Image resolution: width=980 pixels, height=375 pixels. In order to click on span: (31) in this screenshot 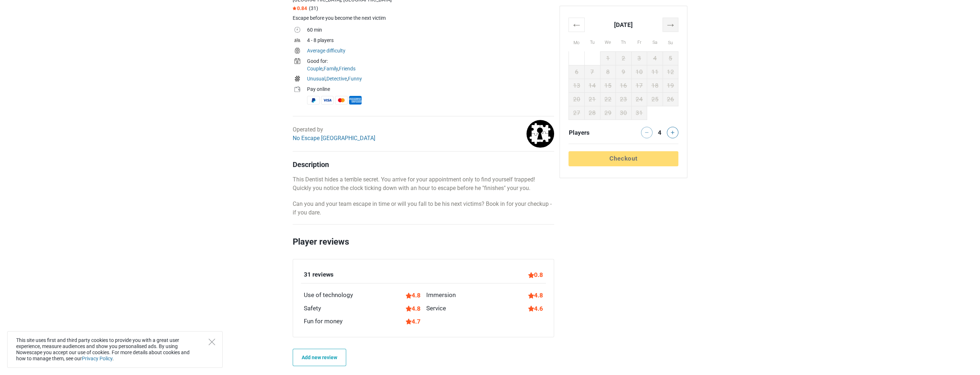, I will do `click(313, 9)`.